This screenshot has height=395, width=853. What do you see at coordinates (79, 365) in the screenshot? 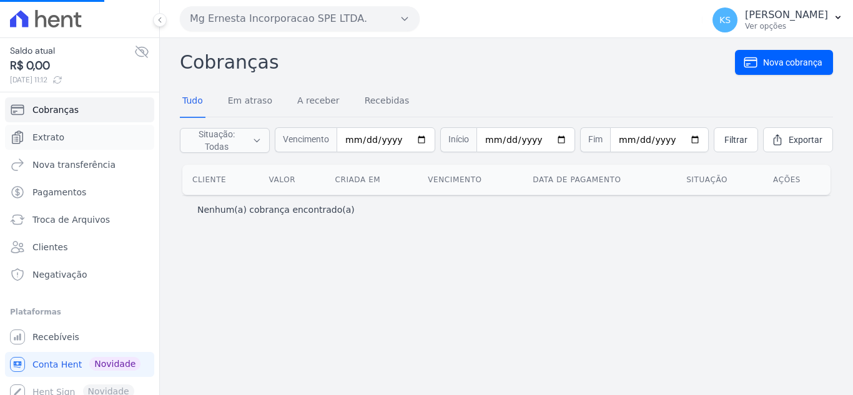
I see `a: Conta Hent Novidade` at bounding box center [79, 365].